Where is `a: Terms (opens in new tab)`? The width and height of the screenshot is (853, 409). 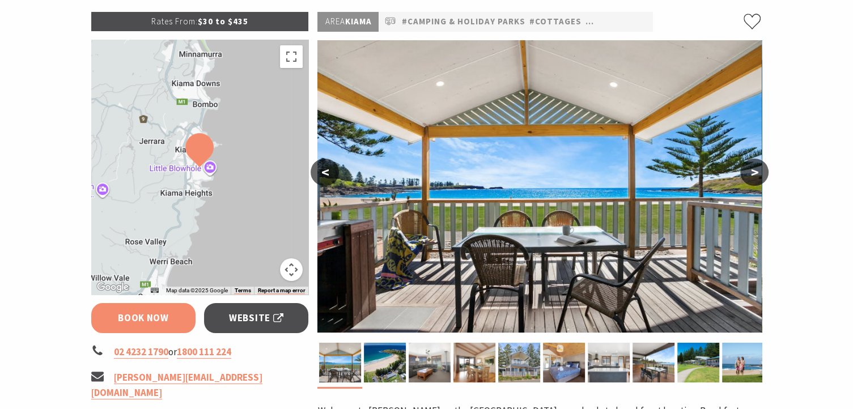
a: Terms (opens in new tab) is located at coordinates (242, 291).